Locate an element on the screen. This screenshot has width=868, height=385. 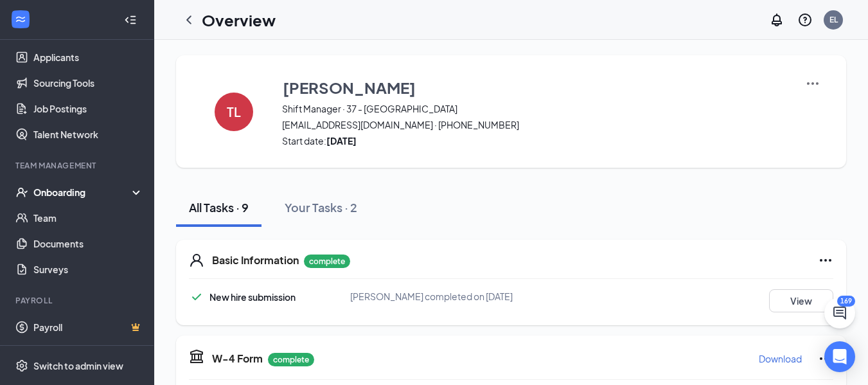
svg: Notifications is located at coordinates (777, 20).